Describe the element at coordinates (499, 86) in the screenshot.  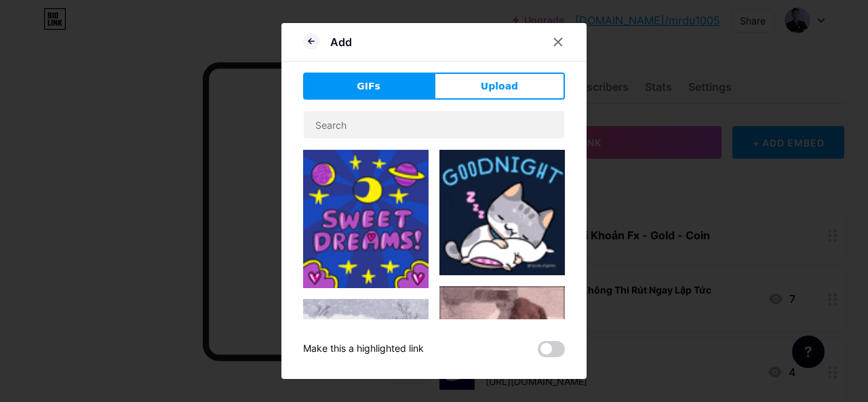
I see `span: Upload` at that location.